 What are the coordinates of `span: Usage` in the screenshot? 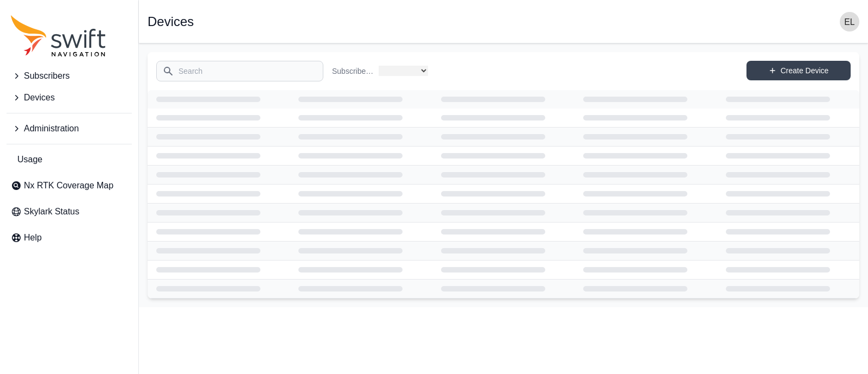 It's located at (30, 160).